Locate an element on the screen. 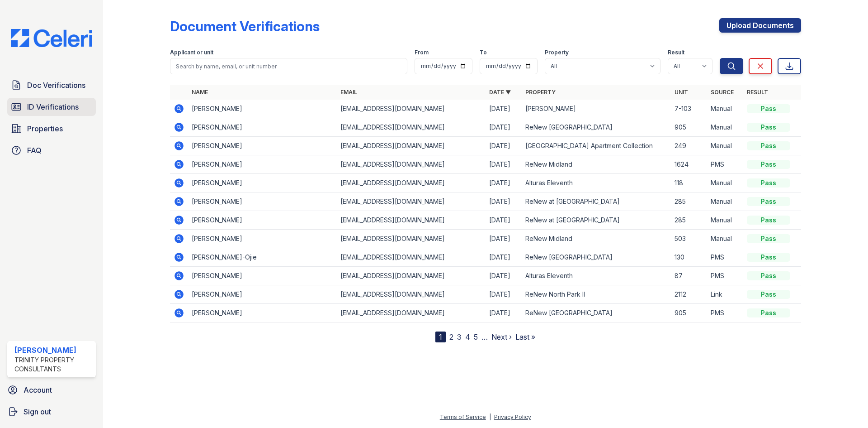  a: Date ▼ is located at coordinates (500, 92).